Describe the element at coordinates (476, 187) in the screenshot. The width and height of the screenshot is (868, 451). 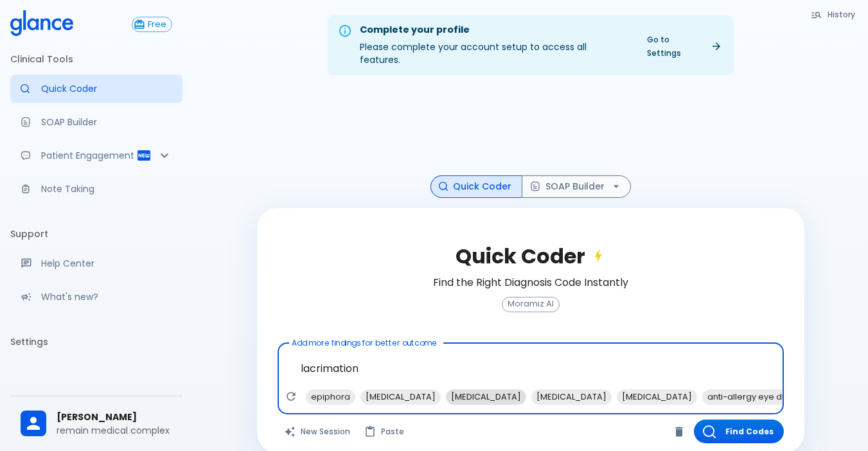
I see `button: Quick Coder` at that location.